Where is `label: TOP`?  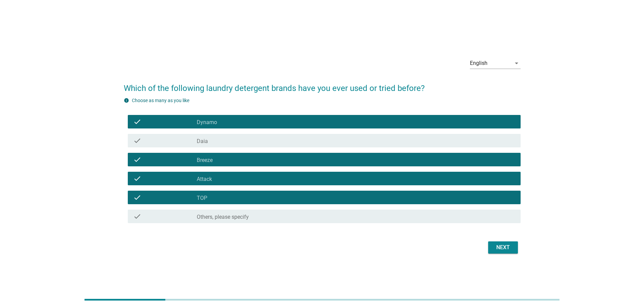 label: TOP is located at coordinates (202, 198).